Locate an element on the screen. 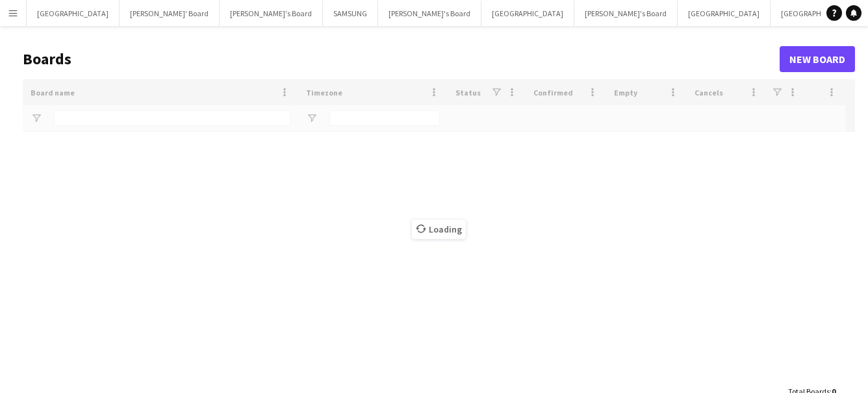 The image size is (868, 393). h1: Boards is located at coordinates (401, 59).